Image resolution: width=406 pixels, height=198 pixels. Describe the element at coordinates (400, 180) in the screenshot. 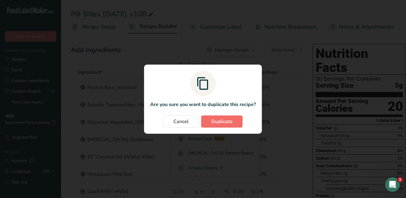

I see `span: 1` at that location.